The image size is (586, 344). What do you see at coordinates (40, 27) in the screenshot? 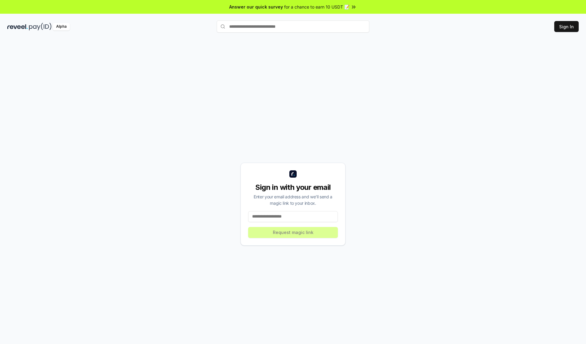
I see `img: pay_id` at bounding box center [40, 27].